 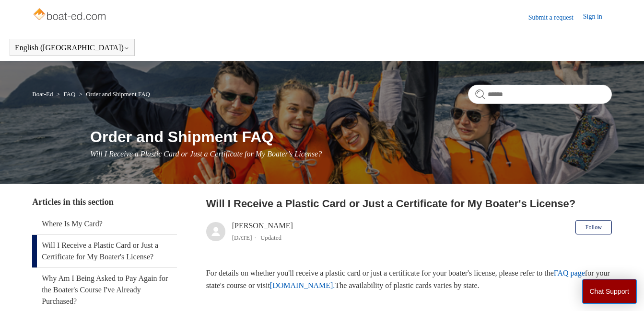 What do you see at coordinates (242, 237) in the screenshot?
I see `time: 04/08/2025, 12:43` at bounding box center [242, 237].